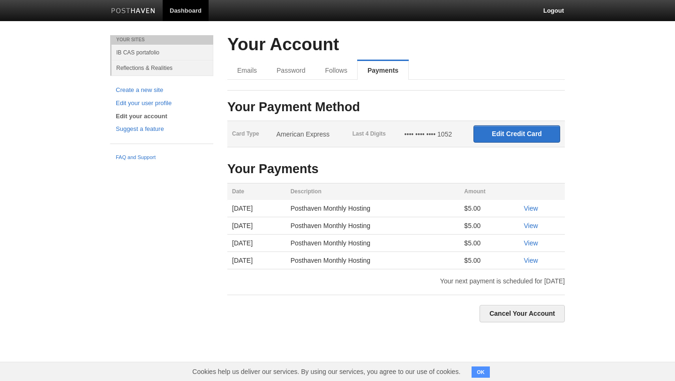  I want to click on a: Password, so click(291, 70).